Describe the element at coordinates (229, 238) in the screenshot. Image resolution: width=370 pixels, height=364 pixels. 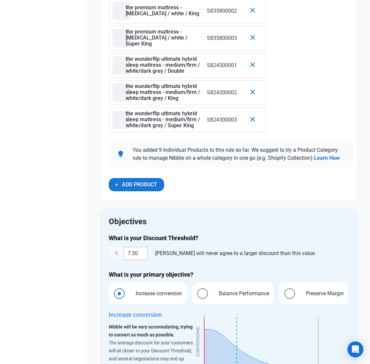
I see `h4: What is your Discount Threshold?` at that location.